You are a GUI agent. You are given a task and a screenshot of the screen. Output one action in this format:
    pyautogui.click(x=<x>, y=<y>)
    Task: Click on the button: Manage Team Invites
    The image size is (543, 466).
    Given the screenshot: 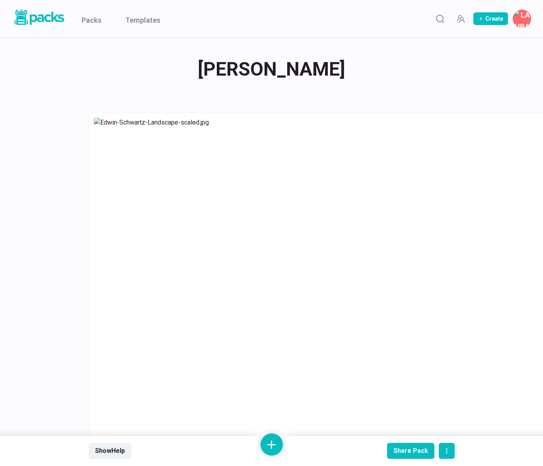 What is the action you would take?
    pyautogui.click(x=461, y=19)
    